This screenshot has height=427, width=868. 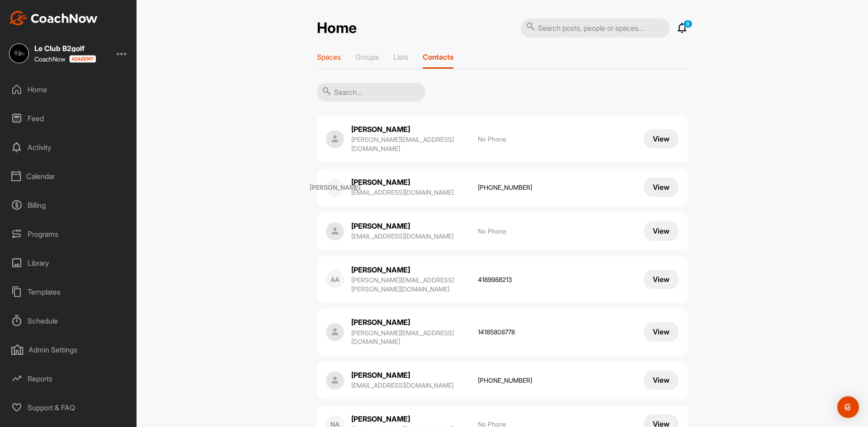 What do you see at coordinates (82, 59) in the screenshot?
I see `img: CoachNow acadmey` at bounding box center [82, 59].